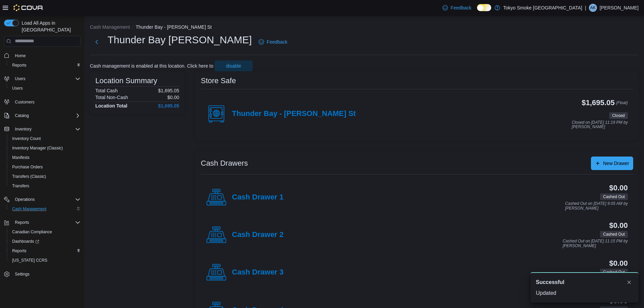 Image resolution: width=644 pixels, height=308 pixels. What do you see at coordinates (151, 66) in the screenshot?
I see `p: Cash management is enabled at this location. Click here to` at bounding box center [151, 66].